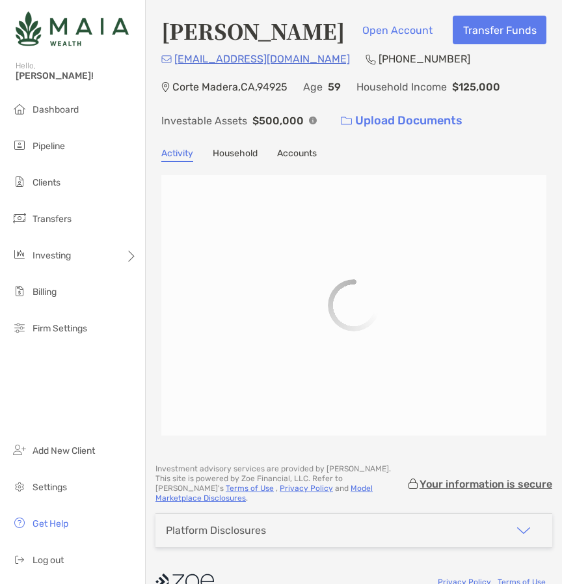  What do you see at coordinates (297, 155) in the screenshot?
I see `a: Accounts` at bounding box center [297, 155].